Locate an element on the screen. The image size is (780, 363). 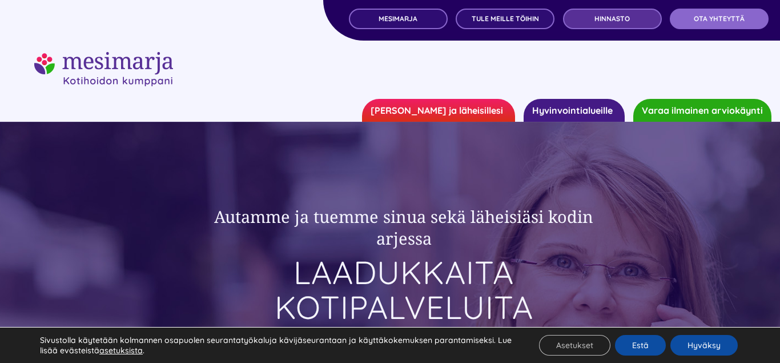
a: MESIMARJA is located at coordinates (398, 19).